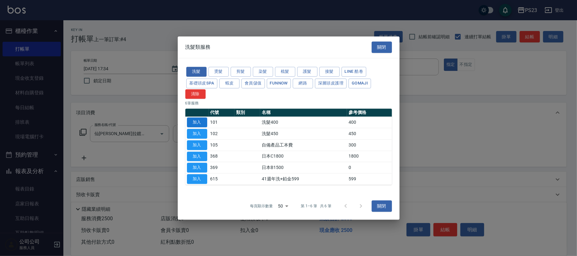 This screenshot has height=256, width=577. What do you see at coordinates (253, 83) in the screenshot?
I see `button: 會員儲值` at bounding box center [253, 83].